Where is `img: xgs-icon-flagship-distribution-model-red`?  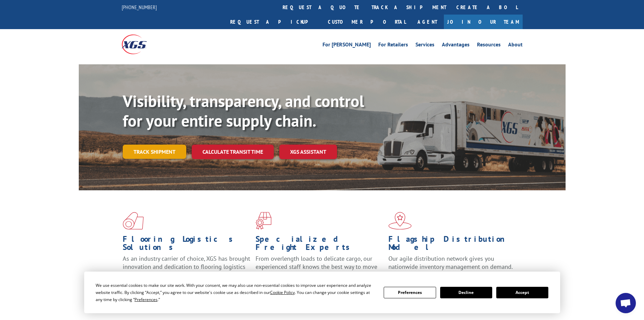 img: xgs-icon-flagship-distribution-model-red is located at coordinates (400, 221).